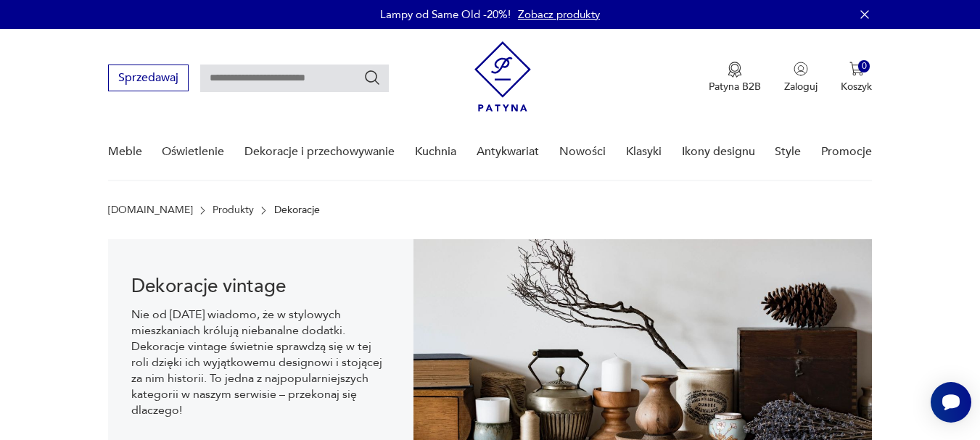 The width and height of the screenshot is (980, 440). I want to click on p: Dekoracje, so click(297, 210).